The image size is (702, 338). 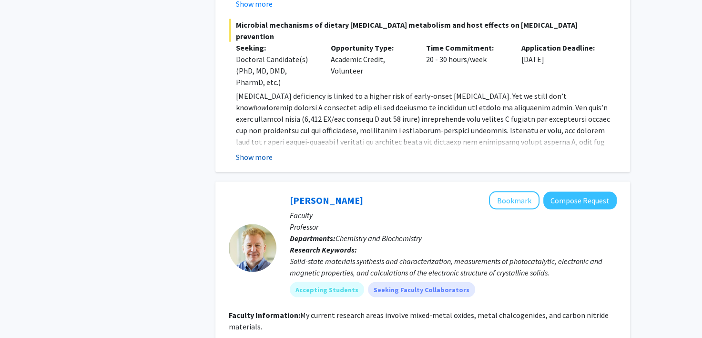 I want to click on button: Add Paul Maggard to Bookmarks, so click(x=515, y=200).